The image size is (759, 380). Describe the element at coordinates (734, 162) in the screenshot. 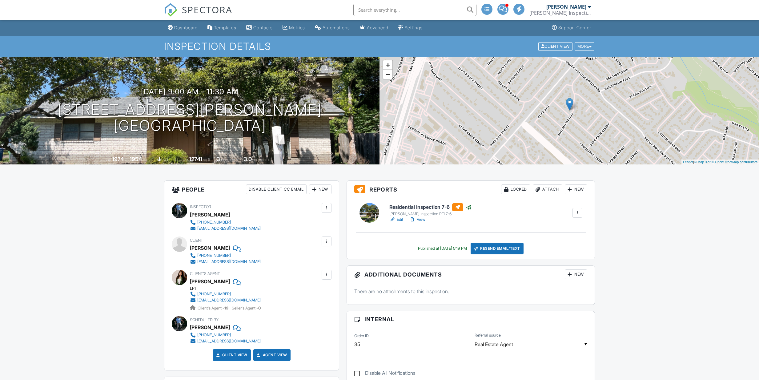

I see `a: © OpenStreetMap contributors` at that location.